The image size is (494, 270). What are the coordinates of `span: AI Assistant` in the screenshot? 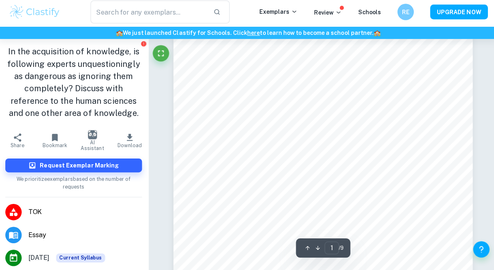 It's located at (92, 147).